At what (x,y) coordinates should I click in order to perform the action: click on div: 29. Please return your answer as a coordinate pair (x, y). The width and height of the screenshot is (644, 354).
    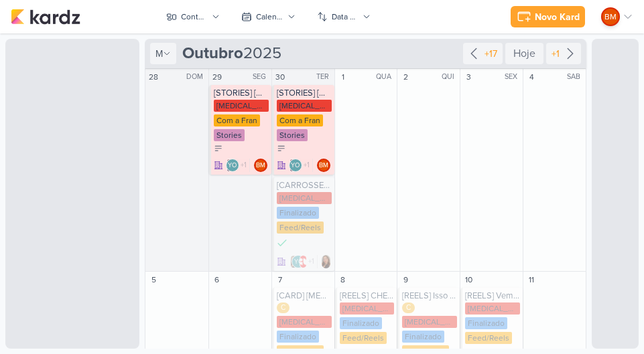
    Looking at the image, I should click on (217, 77).